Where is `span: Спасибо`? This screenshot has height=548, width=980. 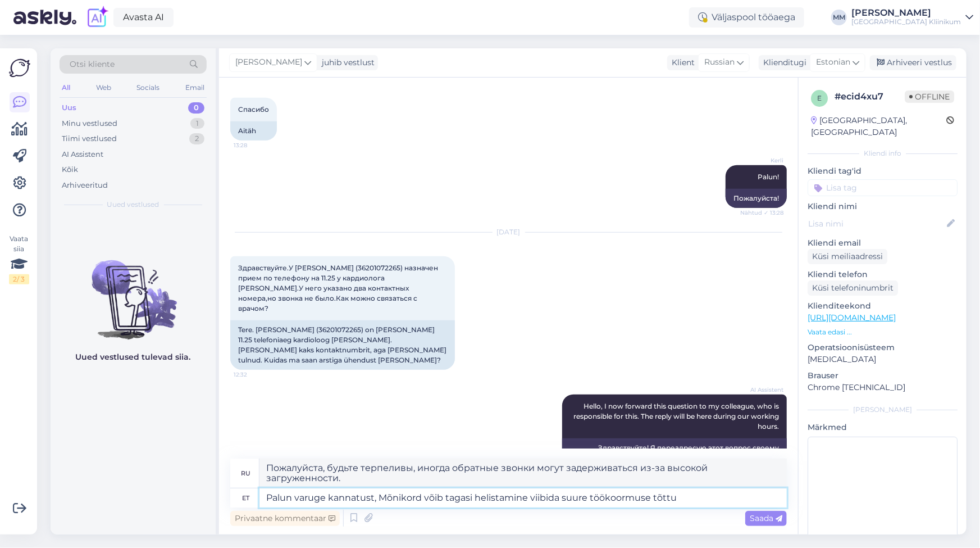 span: Спасибо is located at coordinates (253, 109).